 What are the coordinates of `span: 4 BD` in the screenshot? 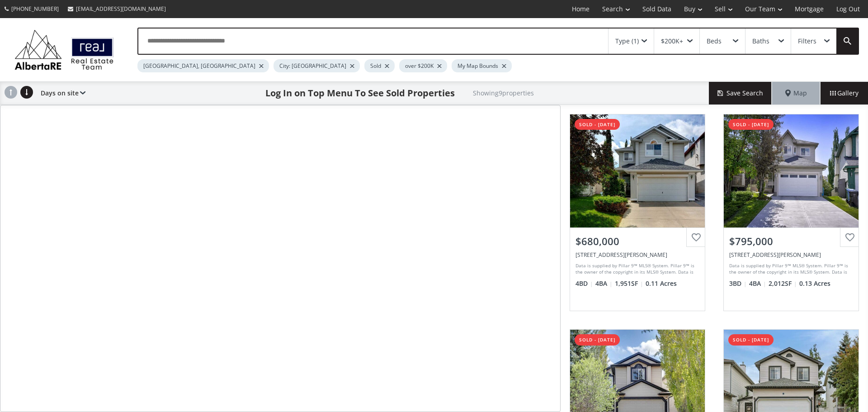 It's located at (584, 283).